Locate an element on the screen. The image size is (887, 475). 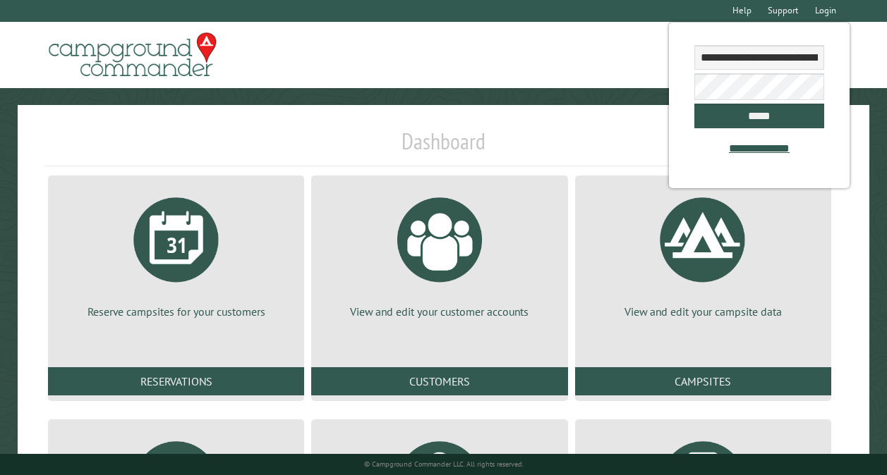
p: View and edit your campsite data is located at coordinates (703, 312).